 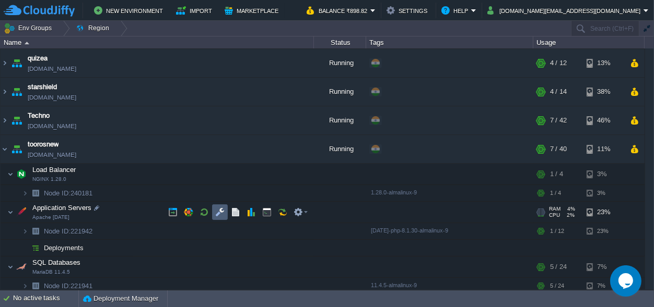 What do you see at coordinates (394, 286) in the screenshot?
I see `span: 11.4.5-almalinux-9` at bounding box center [394, 286].